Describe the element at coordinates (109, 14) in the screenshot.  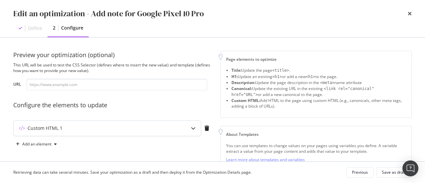
I see `div: Edit an optimization - Add note for Google Pixel 10 Pro` at that location.